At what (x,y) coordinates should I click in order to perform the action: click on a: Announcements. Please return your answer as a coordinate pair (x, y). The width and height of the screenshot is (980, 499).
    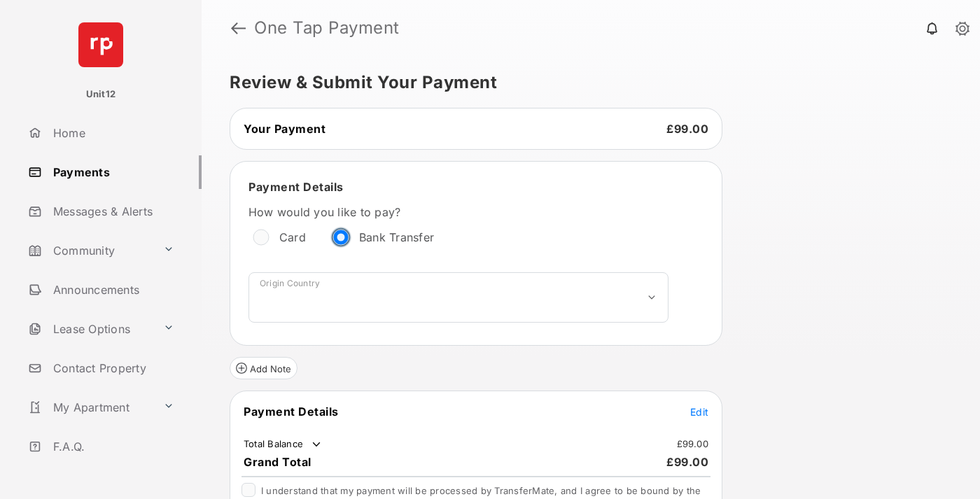
    Looking at the image, I should click on (112, 290).